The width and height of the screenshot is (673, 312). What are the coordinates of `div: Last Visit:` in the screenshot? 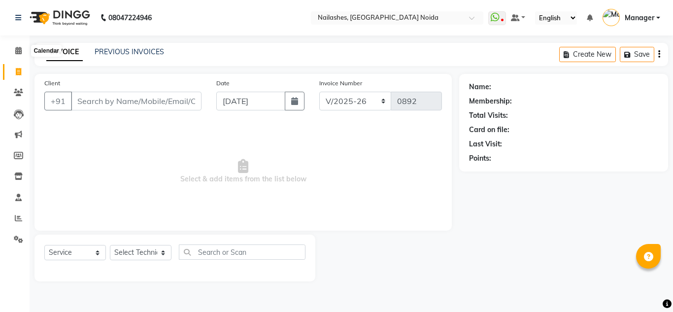 It's located at (485, 144).